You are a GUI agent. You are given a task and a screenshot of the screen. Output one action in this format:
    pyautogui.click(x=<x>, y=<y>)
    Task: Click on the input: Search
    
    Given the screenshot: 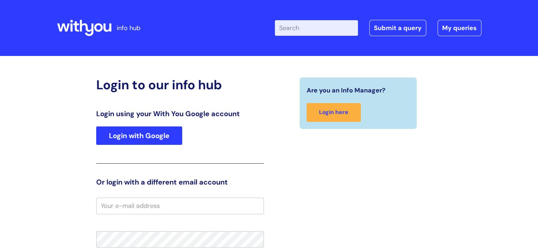 What is the action you would take?
    pyautogui.click(x=316, y=28)
    